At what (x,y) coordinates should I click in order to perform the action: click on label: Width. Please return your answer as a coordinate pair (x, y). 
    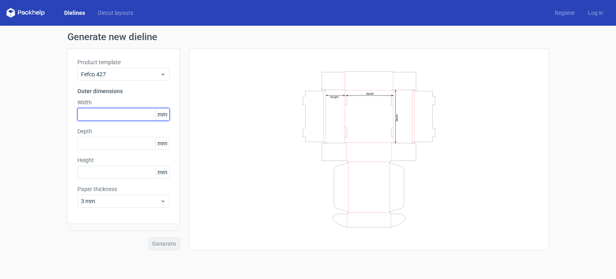
    Looking at the image, I should click on (124, 102).